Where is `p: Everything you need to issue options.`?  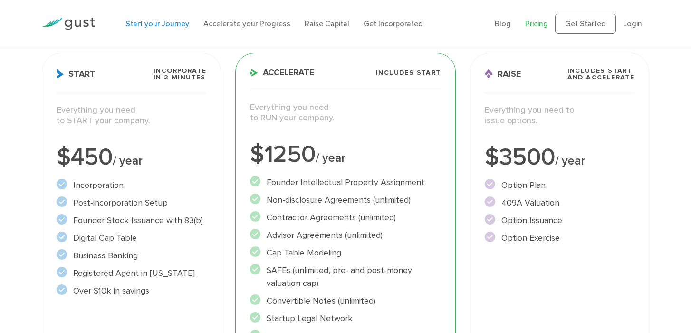
p: Everything you need to issue options. is located at coordinates (560, 115).